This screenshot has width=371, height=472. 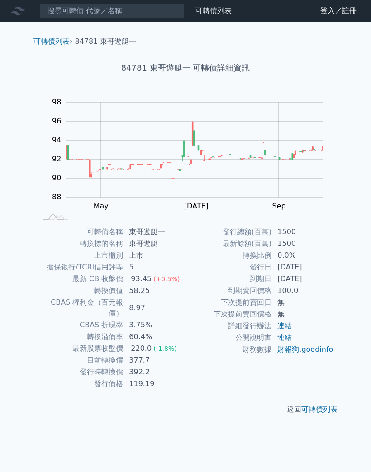 I want to click on tspan: 92, so click(x=56, y=159).